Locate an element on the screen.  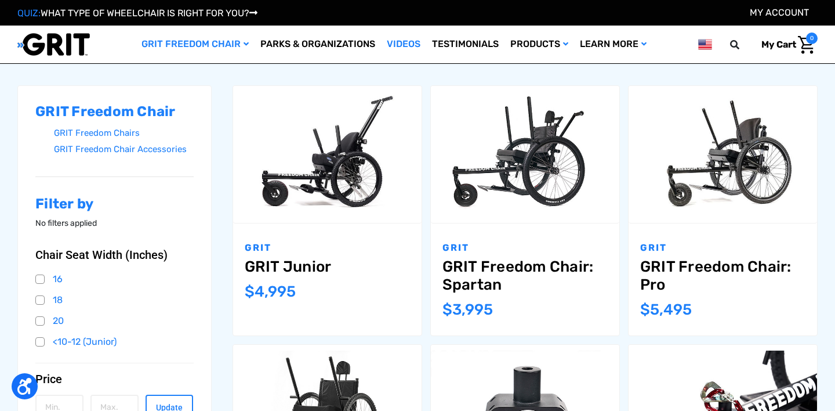
a: Products is located at coordinates (540, 44).